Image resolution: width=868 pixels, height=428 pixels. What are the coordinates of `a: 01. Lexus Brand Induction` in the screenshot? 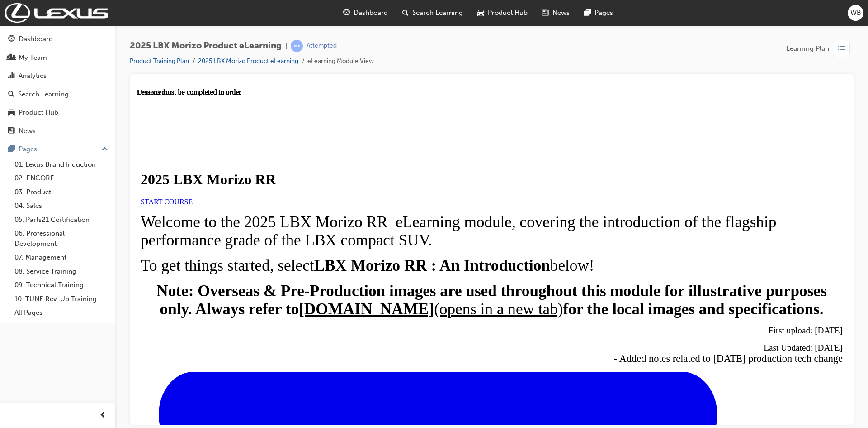 It's located at (61, 164).